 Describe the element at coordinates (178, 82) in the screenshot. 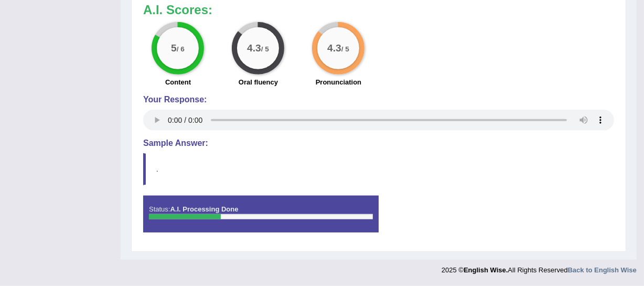

I see `label: Content` at that location.